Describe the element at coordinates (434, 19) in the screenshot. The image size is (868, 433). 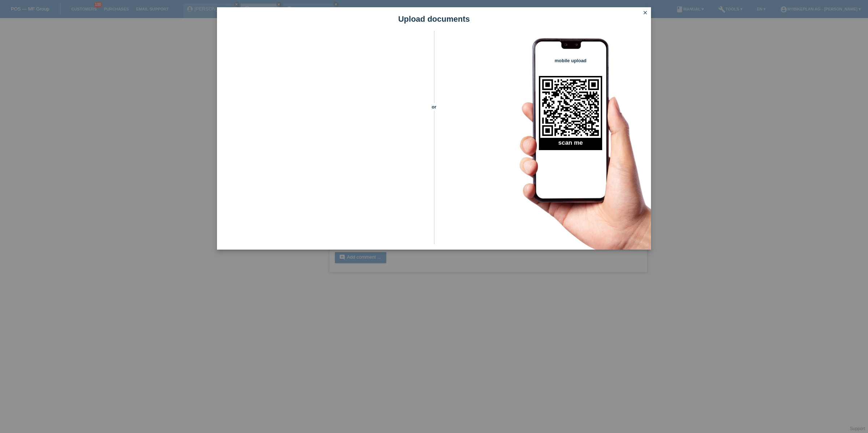
I see `h1: Upload documents` at that location.